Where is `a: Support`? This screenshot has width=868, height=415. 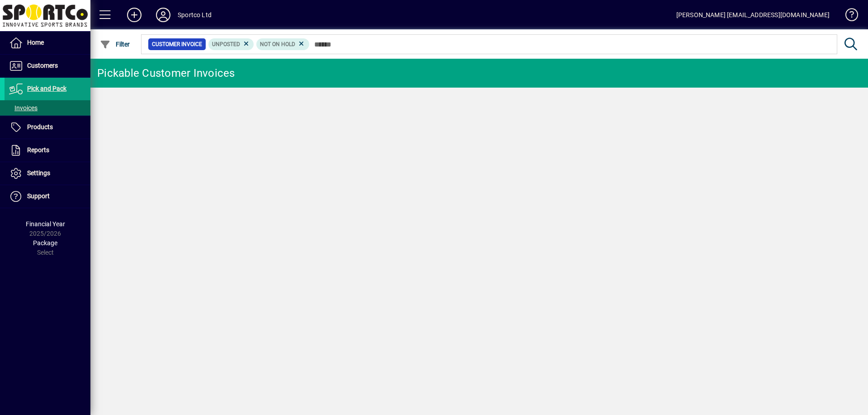
a: Support is located at coordinates (48, 196).